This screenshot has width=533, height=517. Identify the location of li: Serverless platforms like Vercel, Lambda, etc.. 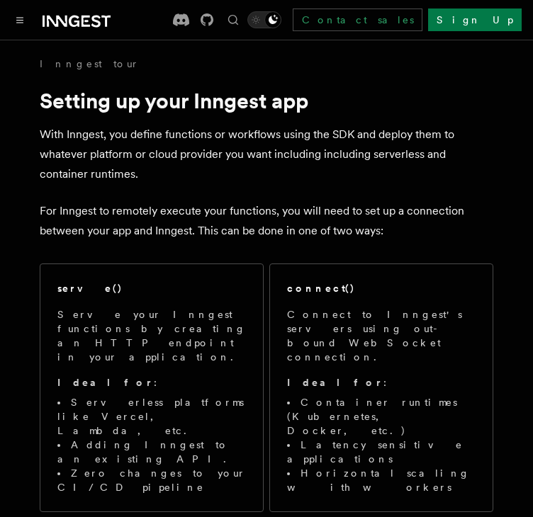
(152, 417).